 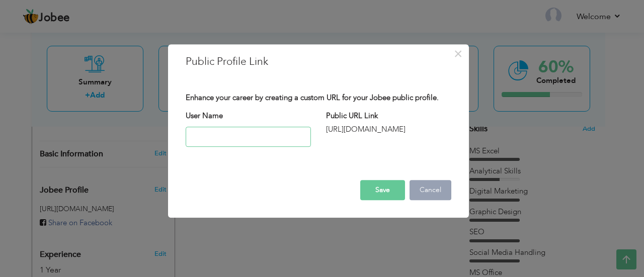 What do you see at coordinates (312, 98) in the screenshot?
I see `label: Enhance your career by creating a custom URL for your Jobee public profile.` at bounding box center [312, 98].